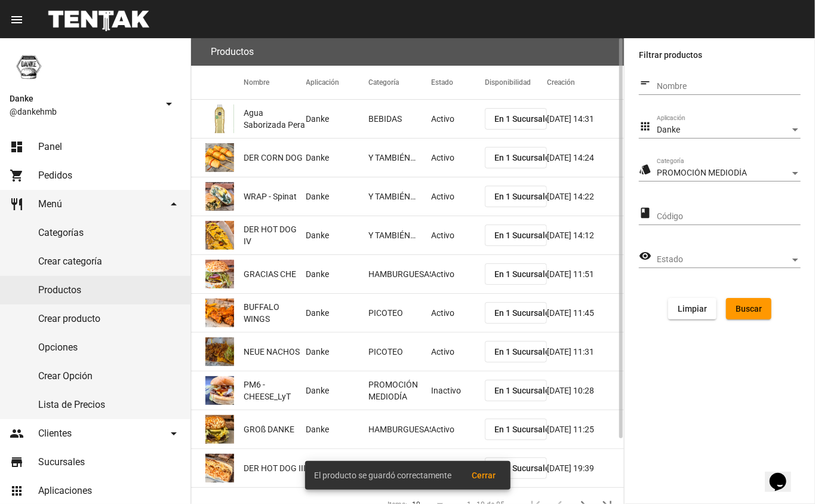 The height and width of the screenshot is (504, 815). I want to click on span: Agua Saborizada Pera, so click(274, 119).